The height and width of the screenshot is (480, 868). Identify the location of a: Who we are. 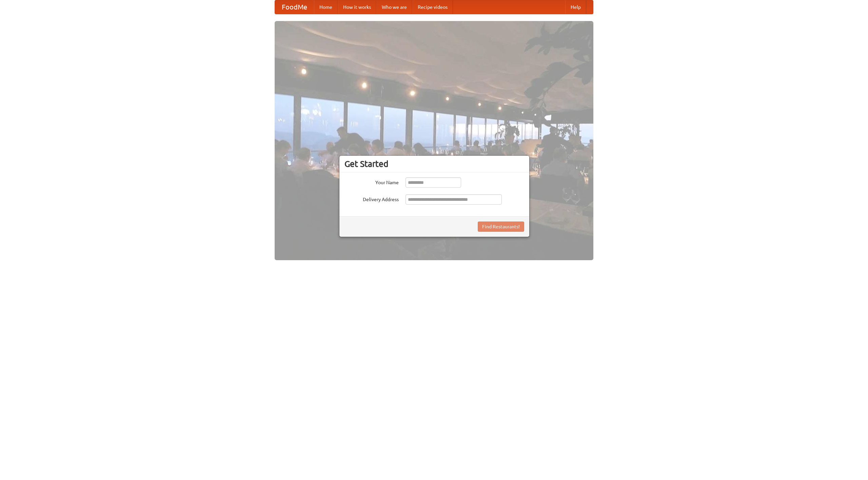
(394, 7).